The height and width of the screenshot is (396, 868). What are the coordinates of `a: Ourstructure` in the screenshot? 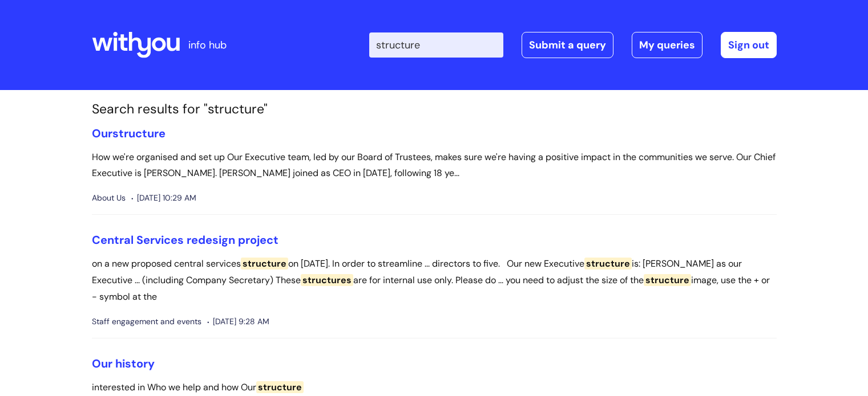 It's located at (128, 134).